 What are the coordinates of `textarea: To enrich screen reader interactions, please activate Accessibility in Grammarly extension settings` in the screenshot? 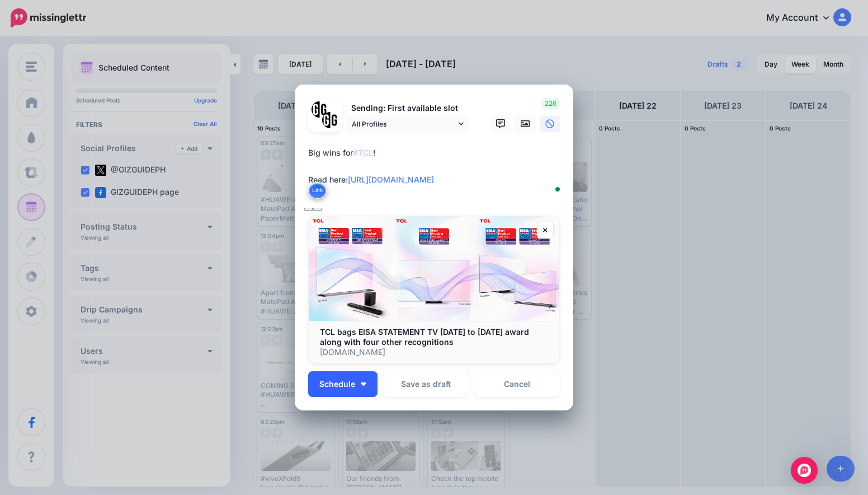 It's located at (437, 173).